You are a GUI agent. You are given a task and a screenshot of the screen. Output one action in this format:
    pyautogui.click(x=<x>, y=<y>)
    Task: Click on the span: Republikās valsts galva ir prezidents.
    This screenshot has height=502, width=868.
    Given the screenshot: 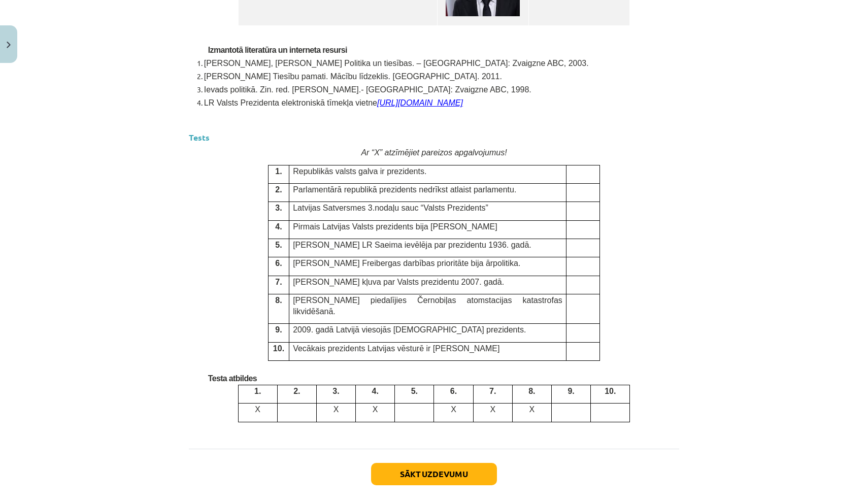 What is the action you would take?
    pyautogui.click(x=360, y=171)
    